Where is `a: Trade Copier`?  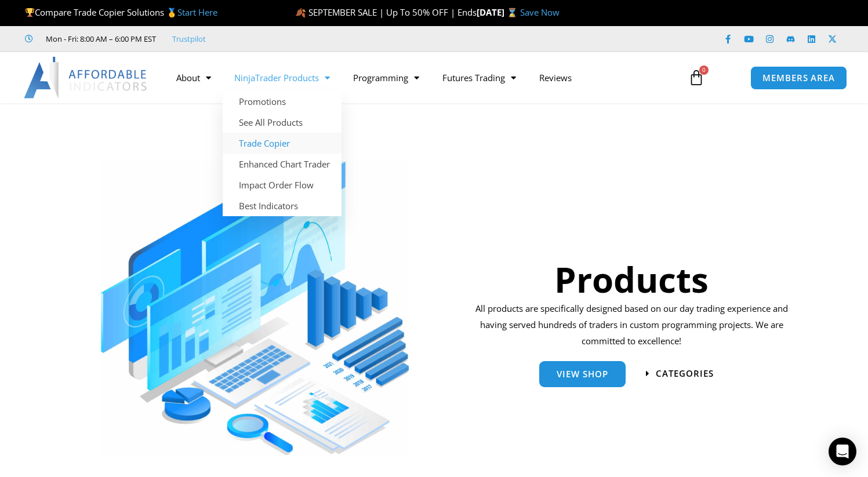
a: Trade Copier is located at coordinates (281, 143).